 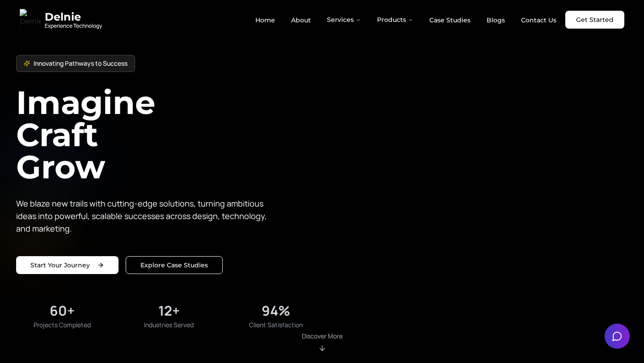 I want to click on button: Products, so click(x=395, y=20).